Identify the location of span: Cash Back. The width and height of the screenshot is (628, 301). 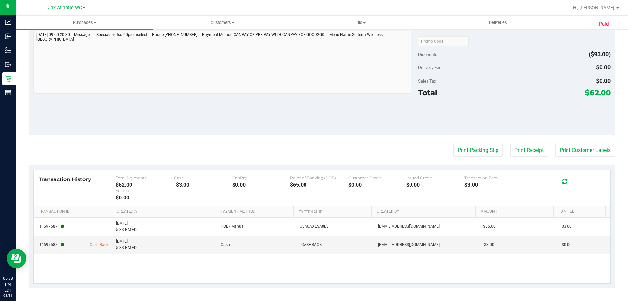
(99, 244).